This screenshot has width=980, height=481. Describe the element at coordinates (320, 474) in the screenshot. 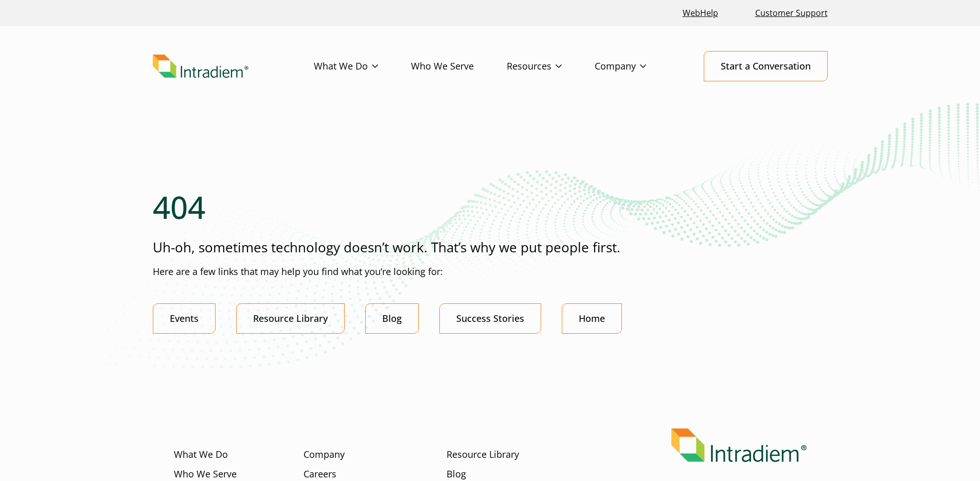

I see `a: Careers` at that location.